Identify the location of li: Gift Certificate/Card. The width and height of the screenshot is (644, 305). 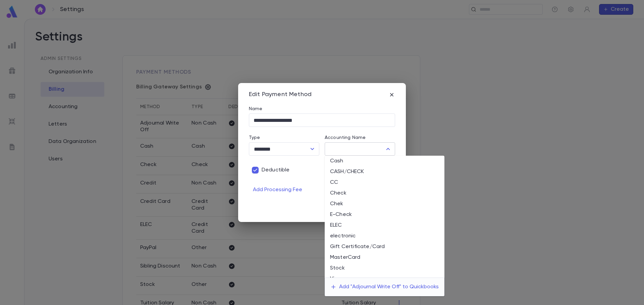
(384, 247).